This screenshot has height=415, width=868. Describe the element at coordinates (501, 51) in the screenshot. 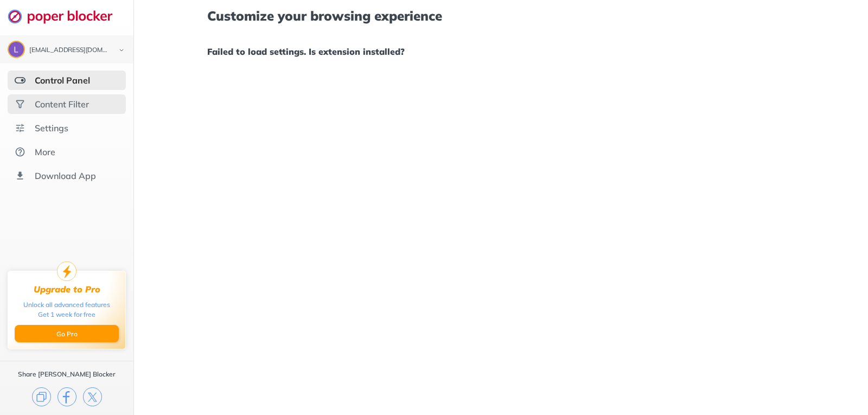

I see `h1: Failed to load settings. Is extension installed?` at that location.